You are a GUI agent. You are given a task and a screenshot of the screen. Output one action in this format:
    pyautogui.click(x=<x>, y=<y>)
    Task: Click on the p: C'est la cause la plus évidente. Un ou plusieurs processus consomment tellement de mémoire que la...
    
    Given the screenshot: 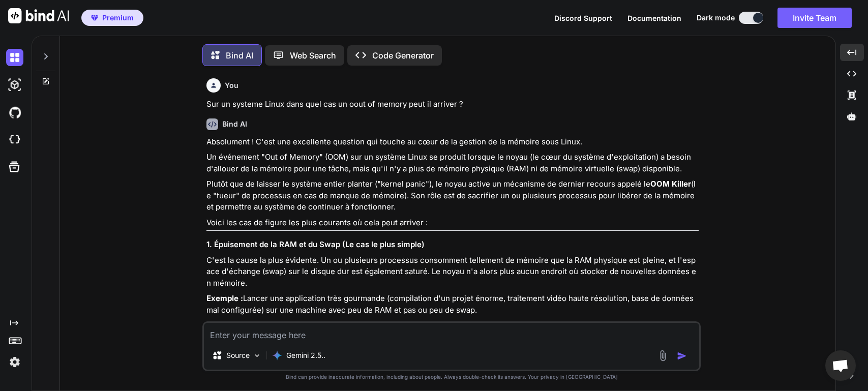 What is the action you would take?
    pyautogui.click(x=452, y=272)
    